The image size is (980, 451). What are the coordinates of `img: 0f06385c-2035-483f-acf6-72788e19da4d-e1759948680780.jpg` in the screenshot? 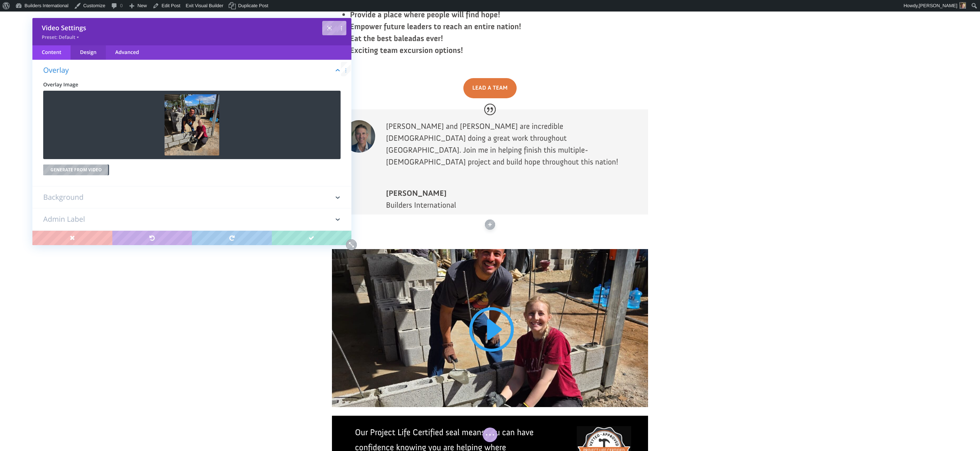 It's located at (192, 125).